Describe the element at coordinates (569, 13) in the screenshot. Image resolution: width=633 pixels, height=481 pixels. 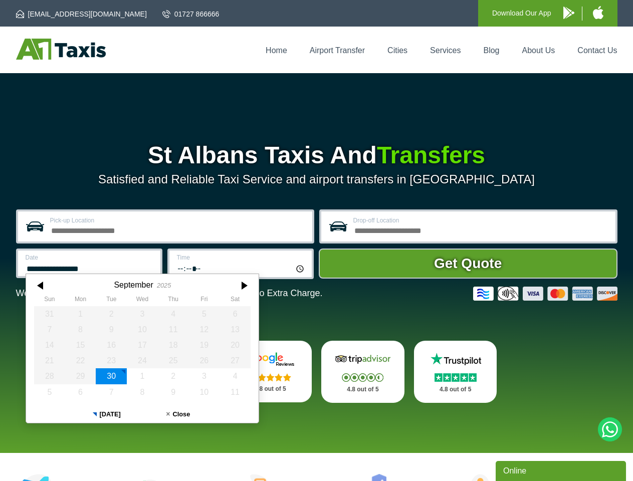
I see `img: A1 Taxis Android App` at that location.